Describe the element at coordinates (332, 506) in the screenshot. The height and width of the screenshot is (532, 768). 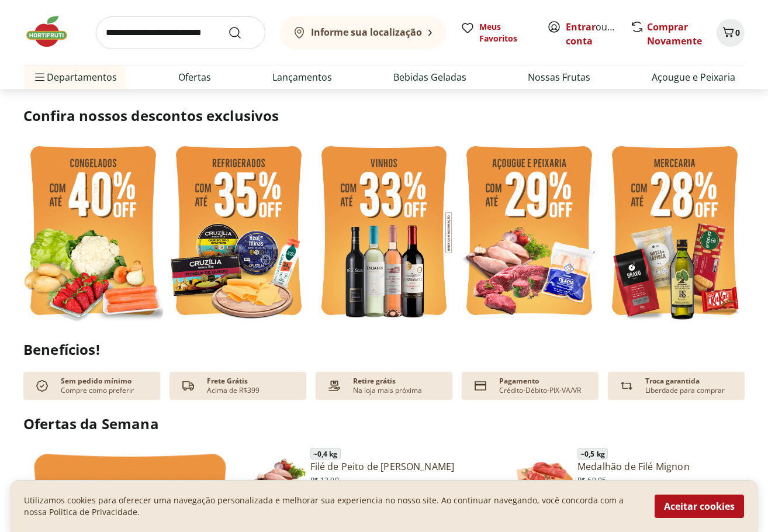
I see `p: Utilizamos cookies para oferecer uma navegação personalizada e melhorar sua experiencia no nosso ...` at that location.